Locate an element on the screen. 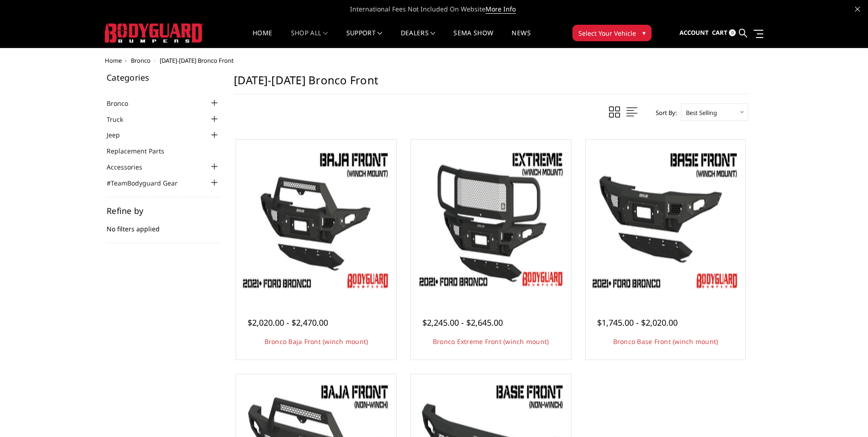 The width and height of the screenshot is (868, 437). a: Jeep is located at coordinates (119, 134).